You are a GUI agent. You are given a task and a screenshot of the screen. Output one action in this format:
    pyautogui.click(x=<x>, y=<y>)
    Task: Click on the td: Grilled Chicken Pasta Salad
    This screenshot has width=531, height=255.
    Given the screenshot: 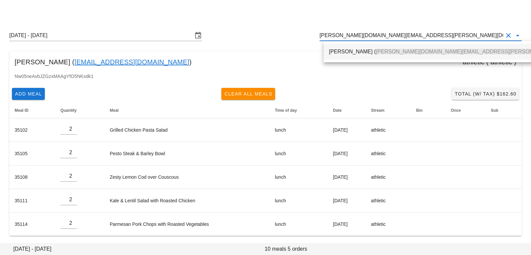 What is the action you would take?
    pyautogui.click(x=187, y=130)
    